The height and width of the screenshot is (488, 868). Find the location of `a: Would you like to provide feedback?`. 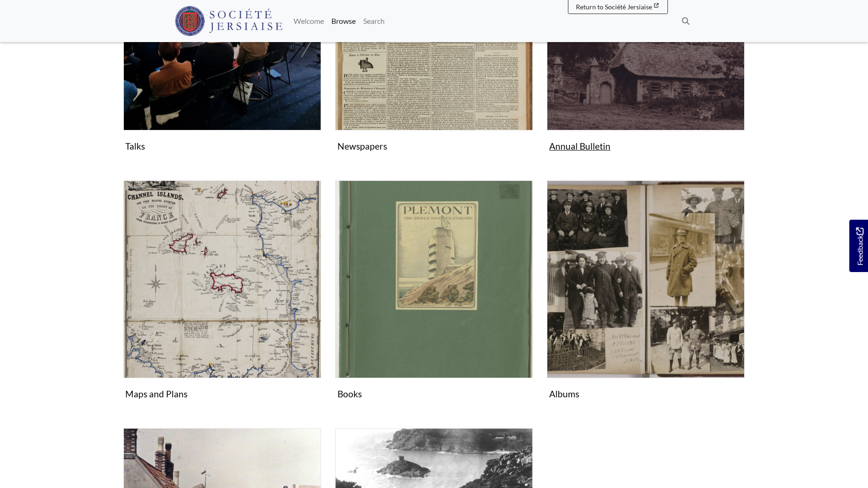

a: Would you like to provide feedback? is located at coordinates (858, 245).